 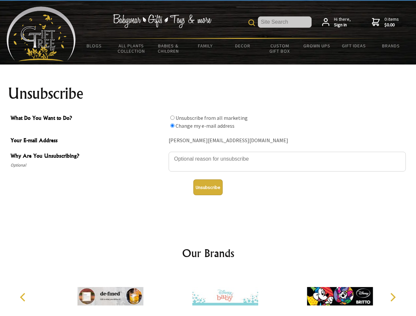 What do you see at coordinates (24, 298) in the screenshot?
I see `button: Previous` at bounding box center [24, 298].